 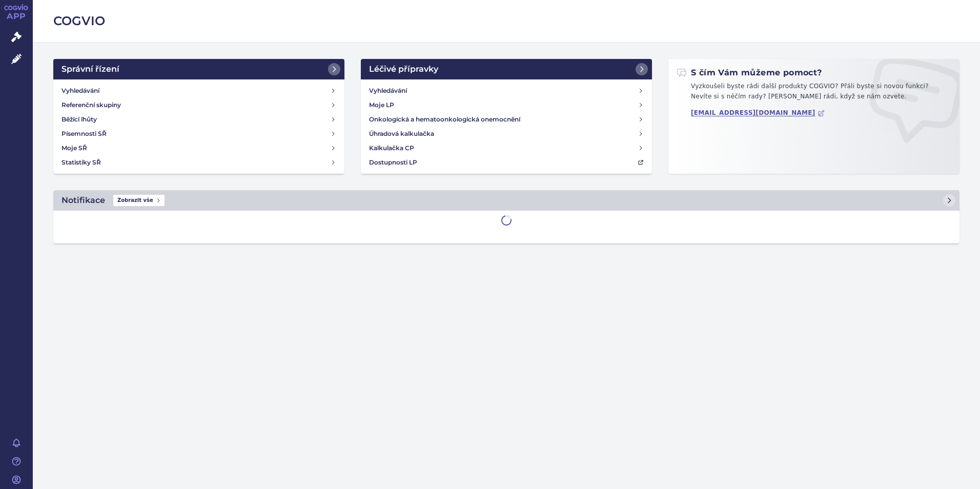 I want to click on a: Statistiky SŘ, so click(x=199, y=163).